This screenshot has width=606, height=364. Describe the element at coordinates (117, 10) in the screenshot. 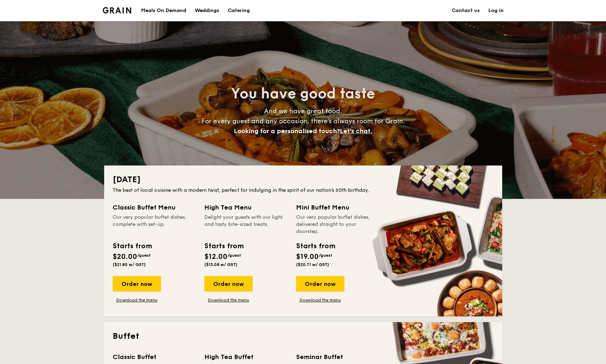

I see `img: Grain` at that location.